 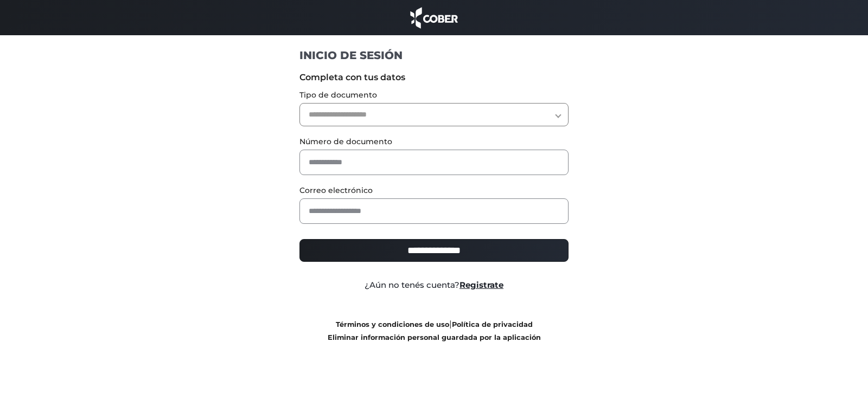 What do you see at coordinates (434, 55) in the screenshot?
I see `h1: INICIO DE SESIÓN` at bounding box center [434, 55].